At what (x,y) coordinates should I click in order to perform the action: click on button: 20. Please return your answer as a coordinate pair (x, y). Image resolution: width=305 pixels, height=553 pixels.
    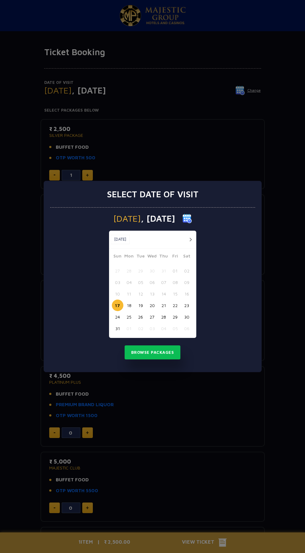
    Looking at the image, I should click on (152, 305).